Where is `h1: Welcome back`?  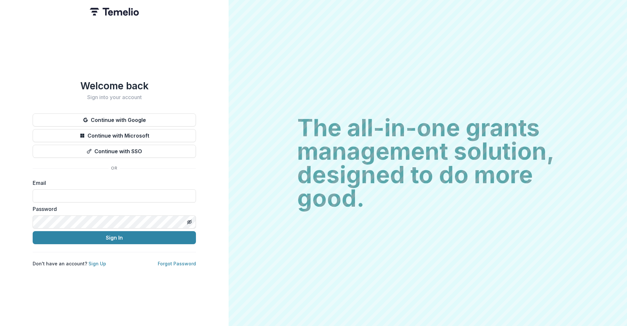 h1: Welcome back is located at coordinates (114, 86).